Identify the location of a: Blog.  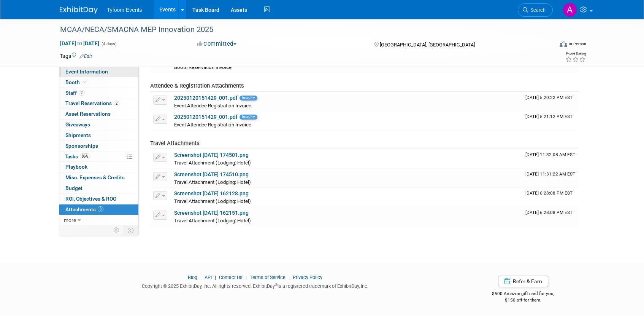
(193, 277).